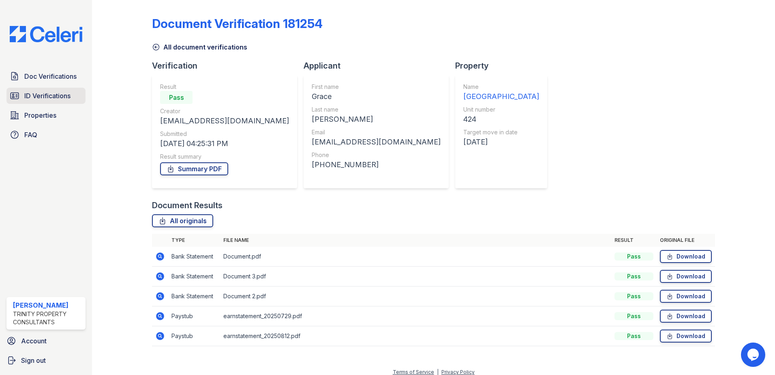 Image resolution: width=775 pixels, height=375 pixels. I want to click on td: earnstatement_20250812.pdf, so click(415, 336).